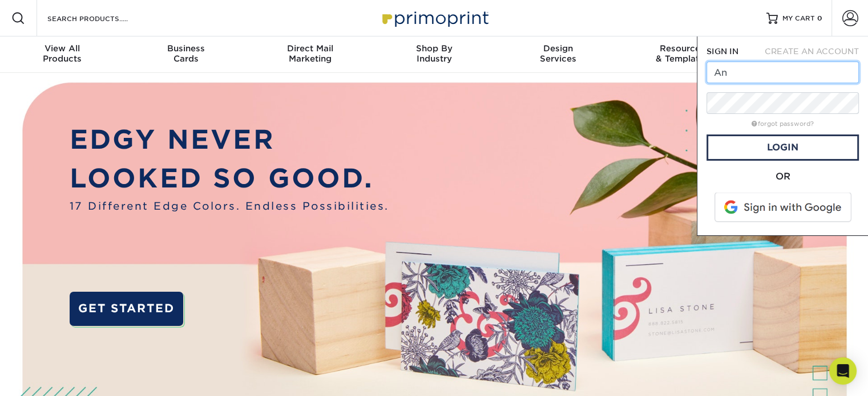 The width and height of the screenshot is (868, 396). Describe the element at coordinates (783, 124) in the screenshot. I see `a: forgot password?` at that location.